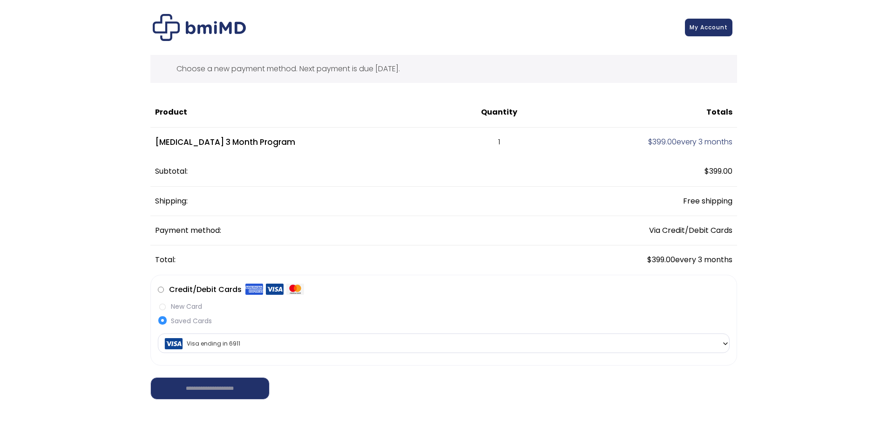 The height and width of the screenshot is (428, 887). What do you see at coordinates (499, 112) in the screenshot?
I see `th: Quantity` at bounding box center [499, 112].